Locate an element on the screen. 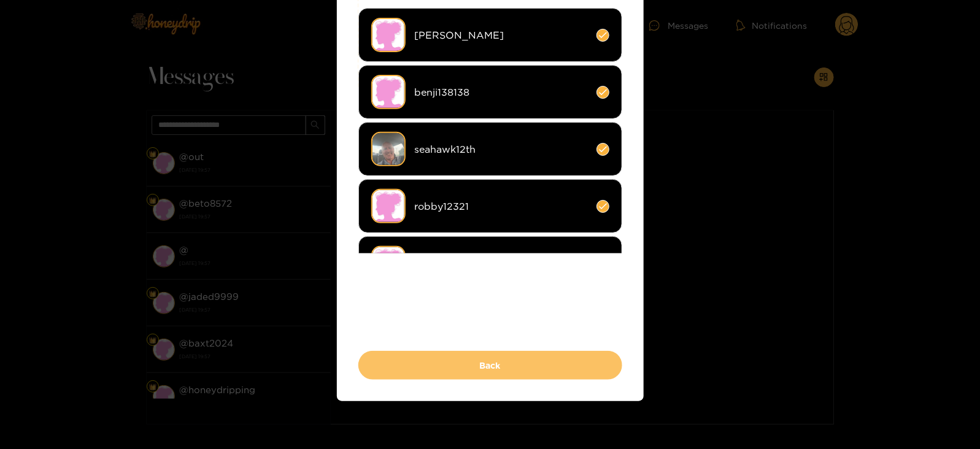 Image resolution: width=980 pixels, height=449 pixels. button: Back is located at coordinates (490, 365).